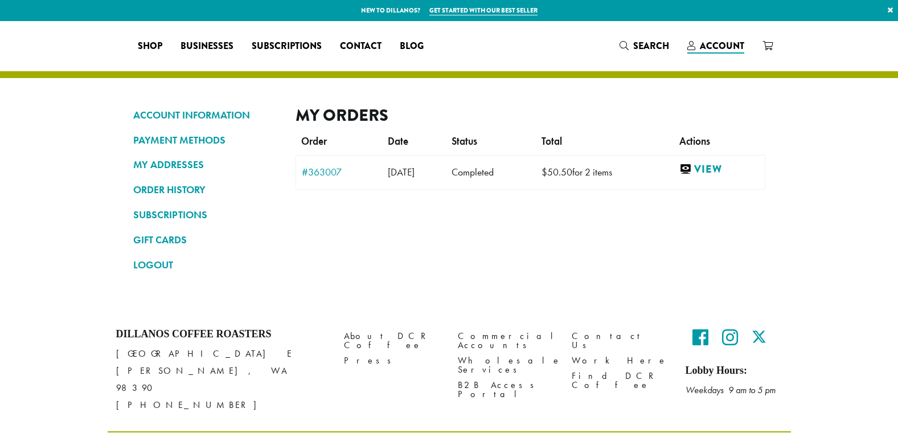  What do you see at coordinates (412, 46) in the screenshot?
I see `span: Blog` at bounding box center [412, 46].